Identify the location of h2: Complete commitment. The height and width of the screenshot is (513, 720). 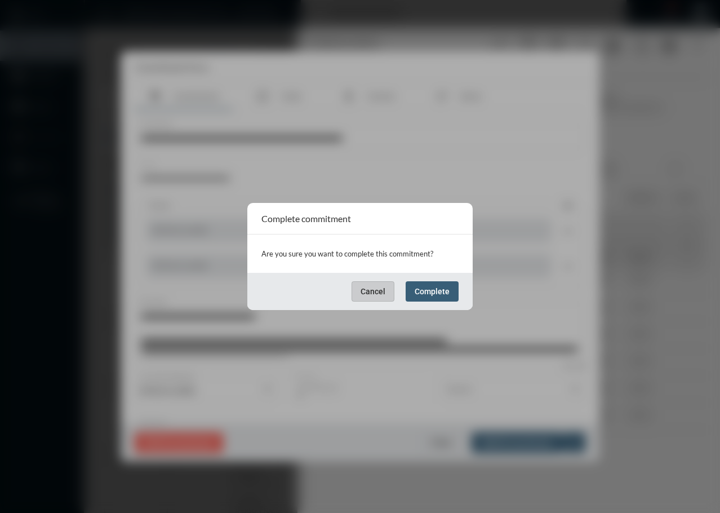
(306, 218).